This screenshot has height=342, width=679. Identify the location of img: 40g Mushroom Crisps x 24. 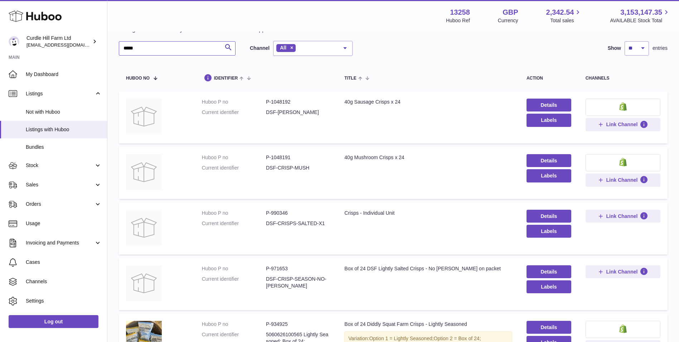
(144, 172).